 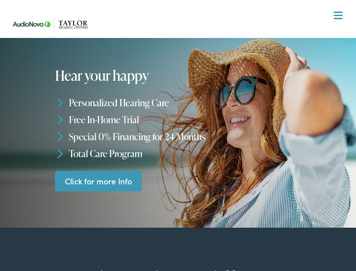 What do you see at coordinates (179, 103) in the screenshot?
I see `li: Personalized Hearing Care` at bounding box center [179, 103].